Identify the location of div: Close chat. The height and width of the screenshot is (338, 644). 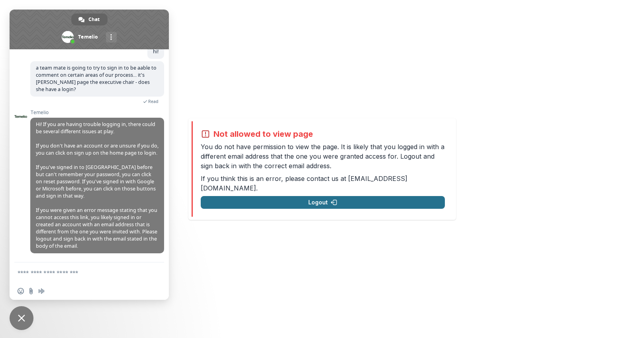
(21, 318).